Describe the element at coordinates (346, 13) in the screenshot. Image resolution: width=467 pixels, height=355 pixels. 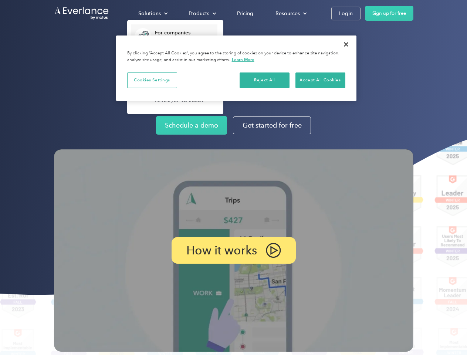
I see `a: Login` at that location.